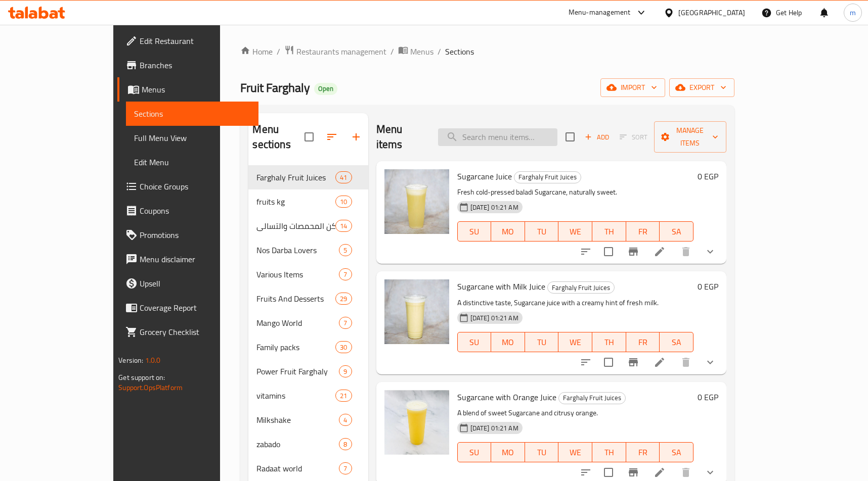  What do you see at coordinates (344, 177) in the screenshot?
I see `span: 41` at bounding box center [344, 177].